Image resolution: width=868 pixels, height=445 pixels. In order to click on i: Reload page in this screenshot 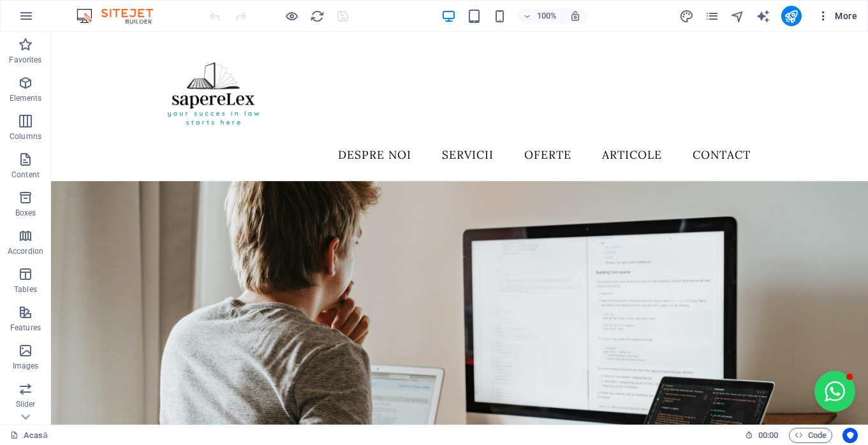, I will do `click(317, 16)`.